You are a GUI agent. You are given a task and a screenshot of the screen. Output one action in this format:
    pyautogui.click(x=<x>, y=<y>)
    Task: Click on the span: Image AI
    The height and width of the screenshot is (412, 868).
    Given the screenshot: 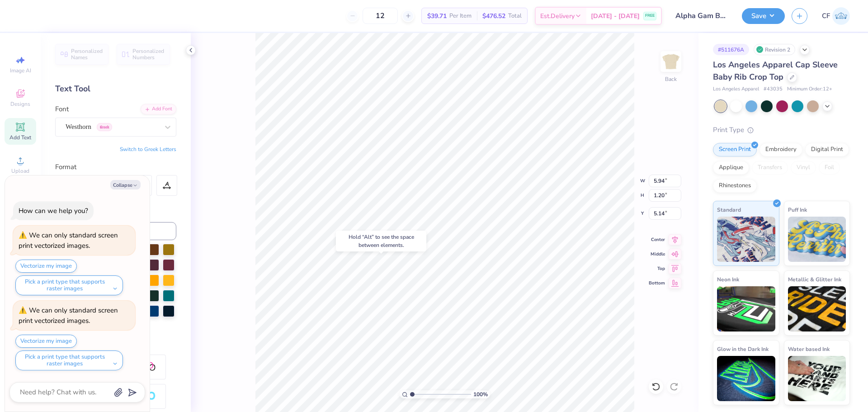 What is the action you would take?
    pyautogui.click(x=20, y=71)
    